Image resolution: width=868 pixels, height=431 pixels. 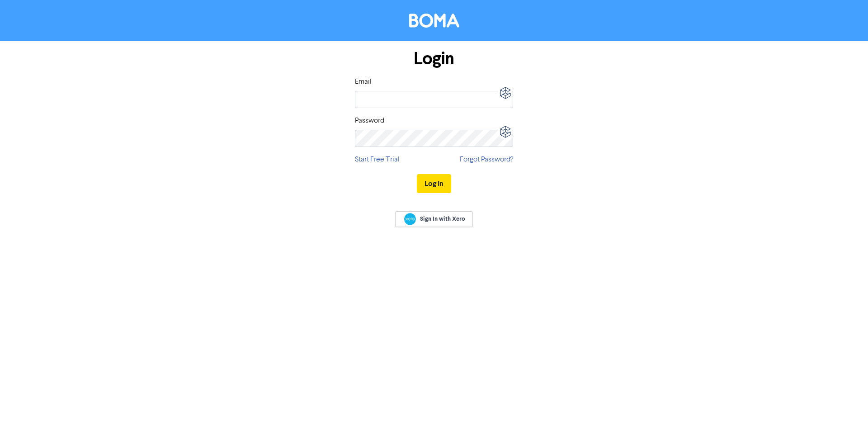 I want to click on span: Sign In with Xero, so click(x=443, y=219).